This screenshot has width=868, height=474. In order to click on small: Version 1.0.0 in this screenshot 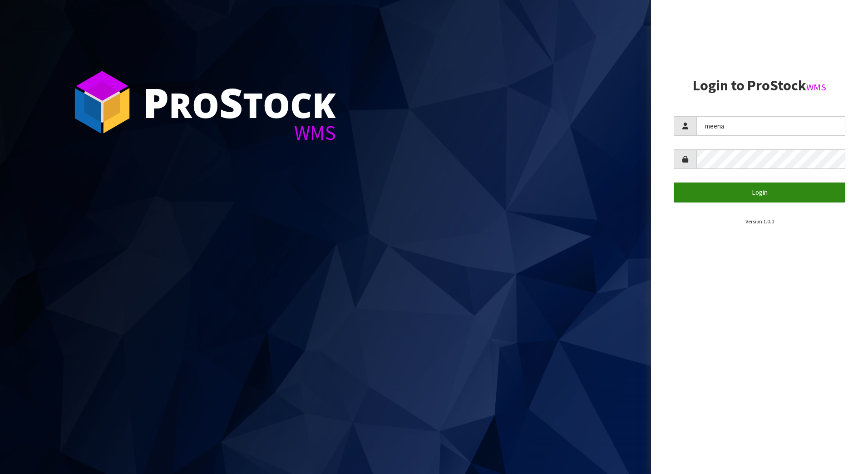, I will do `click(760, 221)`.